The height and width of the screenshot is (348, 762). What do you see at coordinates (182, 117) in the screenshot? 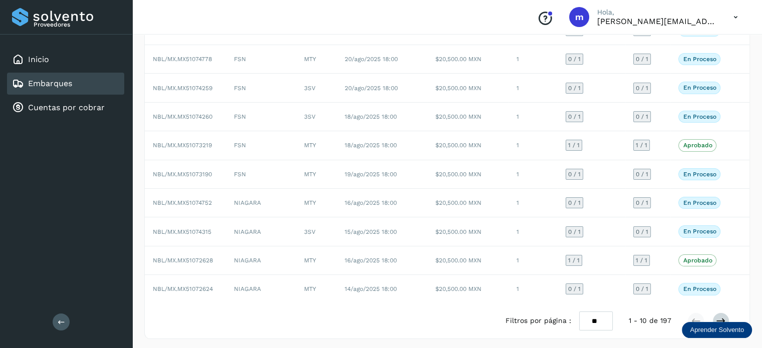
I see `span: NBL/MX.MX51074260` at bounding box center [182, 117].